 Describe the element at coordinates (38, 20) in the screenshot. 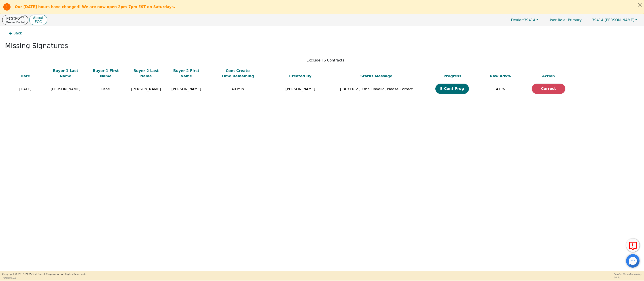

I see `button: AboutFCC` at that location.